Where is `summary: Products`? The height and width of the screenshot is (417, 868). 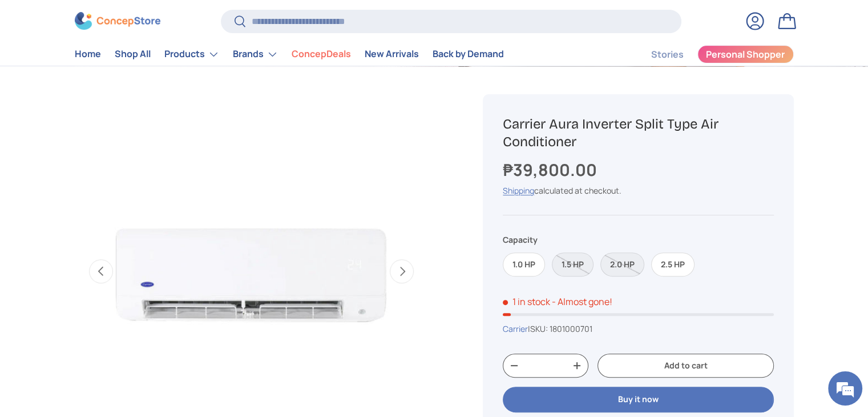 summary: Products is located at coordinates (191, 55).